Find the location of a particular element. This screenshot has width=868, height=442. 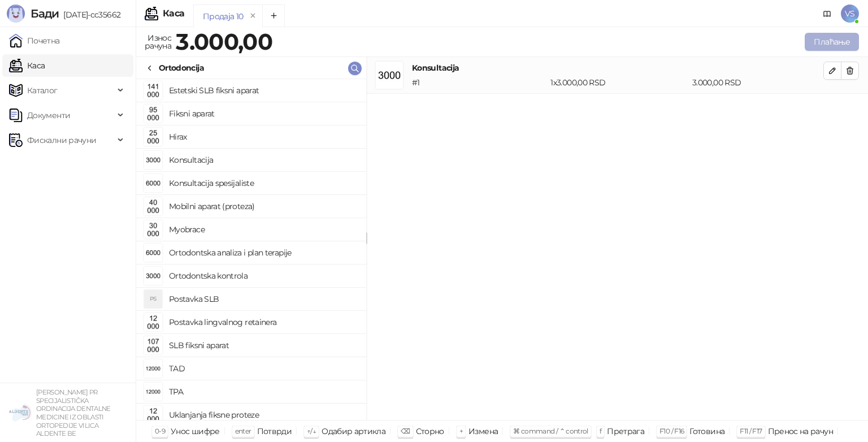

h4: Ortodontska analiza i plan terapije is located at coordinates (263, 252).